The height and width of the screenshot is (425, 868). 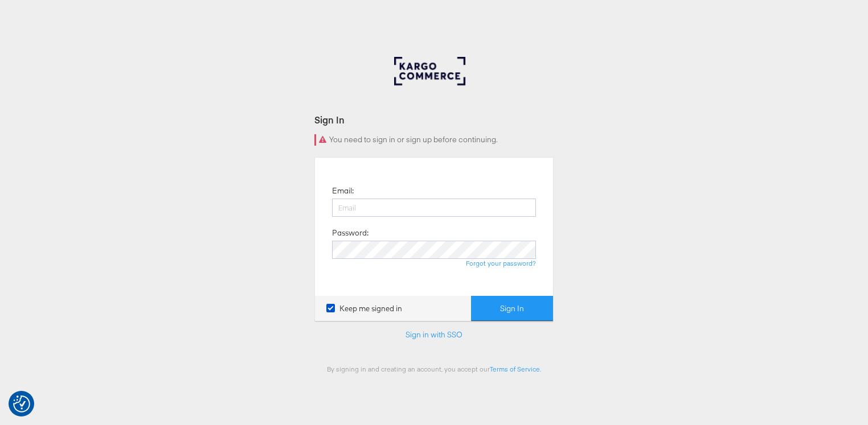 What do you see at coordinates (22, 404) in the screenshot?
I see `button: Consent Preferences` at bounding box center [22, 404].